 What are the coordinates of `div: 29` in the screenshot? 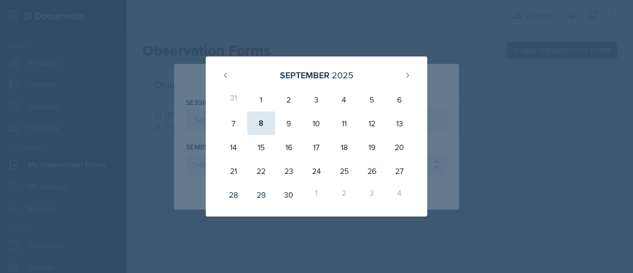 It's located at (261, 194).